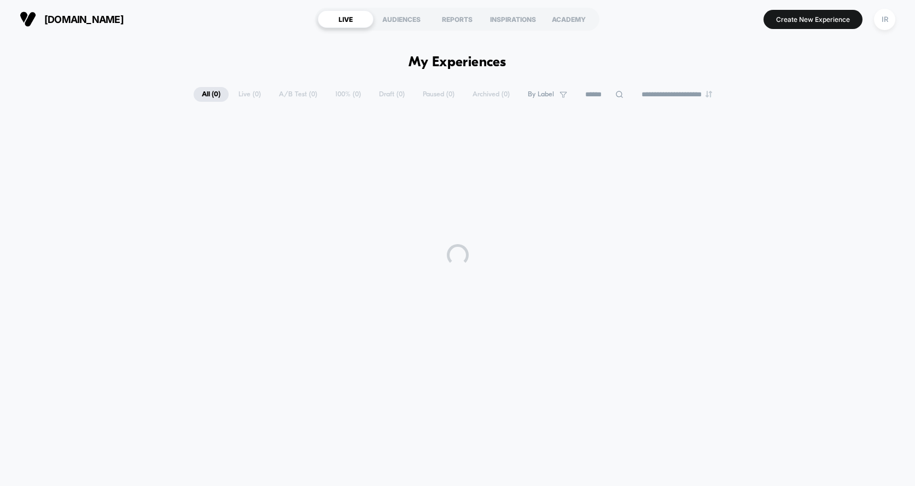 This screenshot has width=915, height=486. I want to click on h1: My Experiences, so click(457, 62).